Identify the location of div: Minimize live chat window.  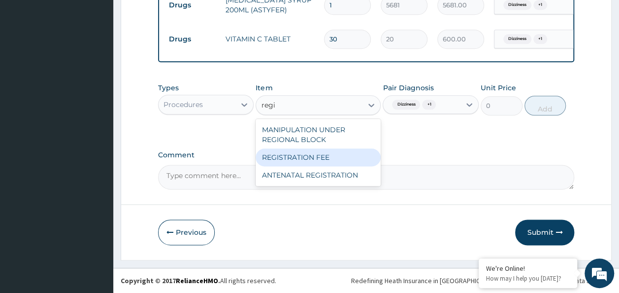
(173, 17).